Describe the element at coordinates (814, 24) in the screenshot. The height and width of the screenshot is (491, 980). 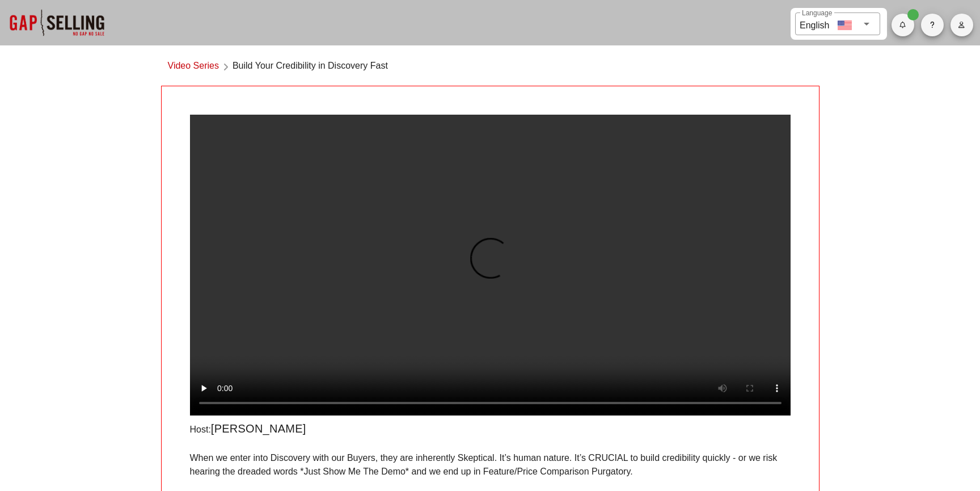
I see `div: English` at that location.